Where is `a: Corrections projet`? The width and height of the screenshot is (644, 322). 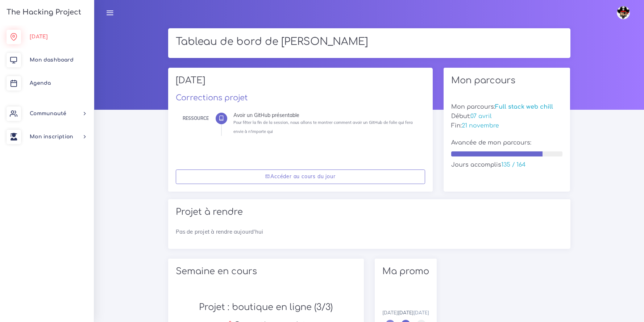
a: Corrections projet is located at coordinates (212, 98).